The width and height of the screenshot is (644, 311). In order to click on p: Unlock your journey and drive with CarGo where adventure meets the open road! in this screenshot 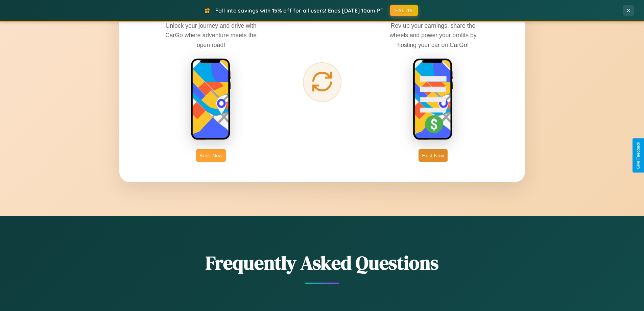, I will do `click(211, 35)`.